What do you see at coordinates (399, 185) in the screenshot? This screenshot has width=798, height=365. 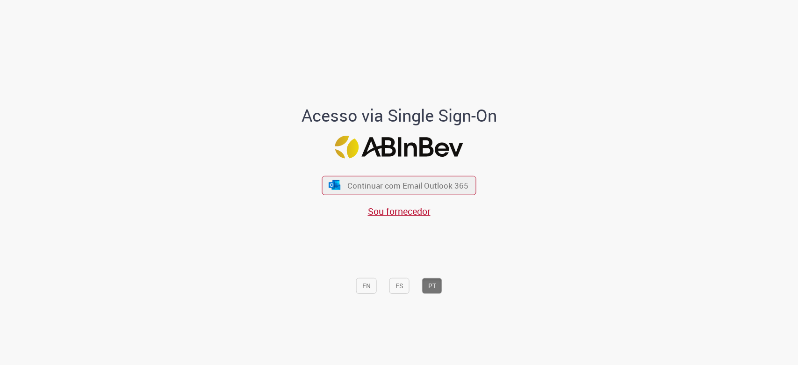 I see `button: ícone Azure/Microsoft 360 Continuar com Email Outlook 365` at bounding box center [399, 185].